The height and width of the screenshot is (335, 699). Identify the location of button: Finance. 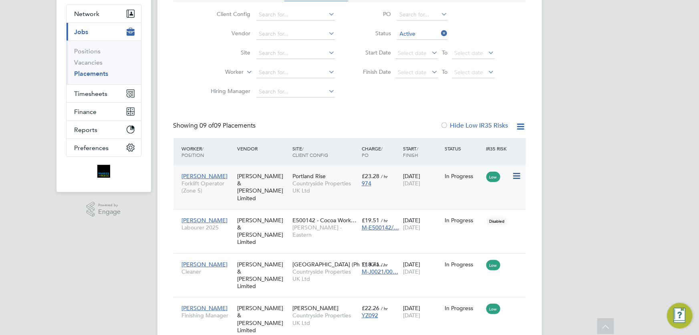
(104, 111).